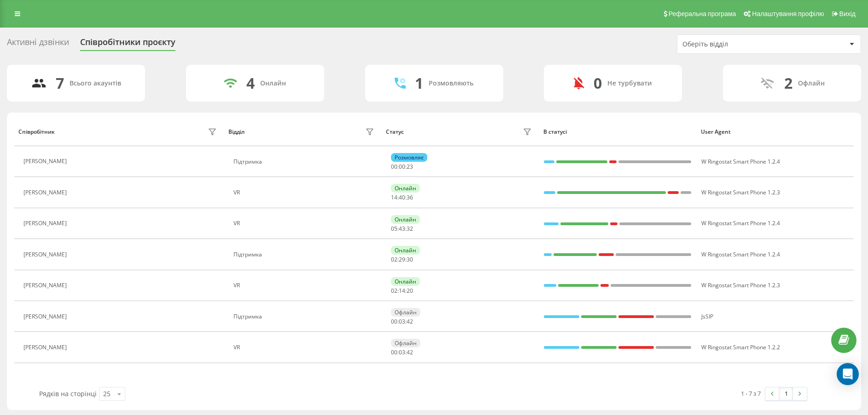  Describe the element at coordinates (236, 132) in the screenshot. I see `div: Відділ` at that location.